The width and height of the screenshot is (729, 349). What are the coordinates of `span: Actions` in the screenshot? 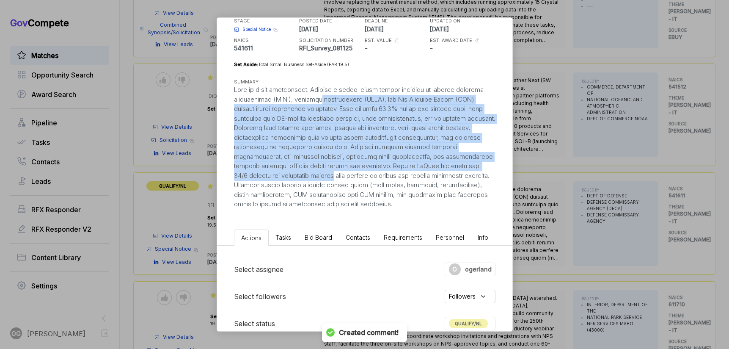 It's located at (251, 237).